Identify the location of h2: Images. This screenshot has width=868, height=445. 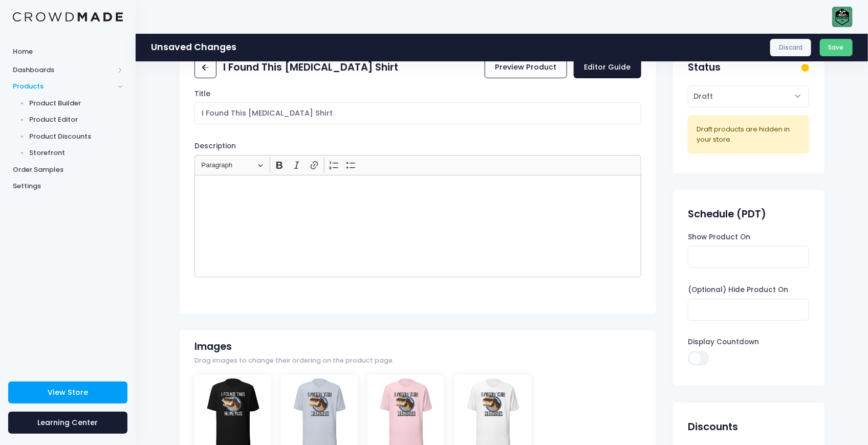
(212, 346).